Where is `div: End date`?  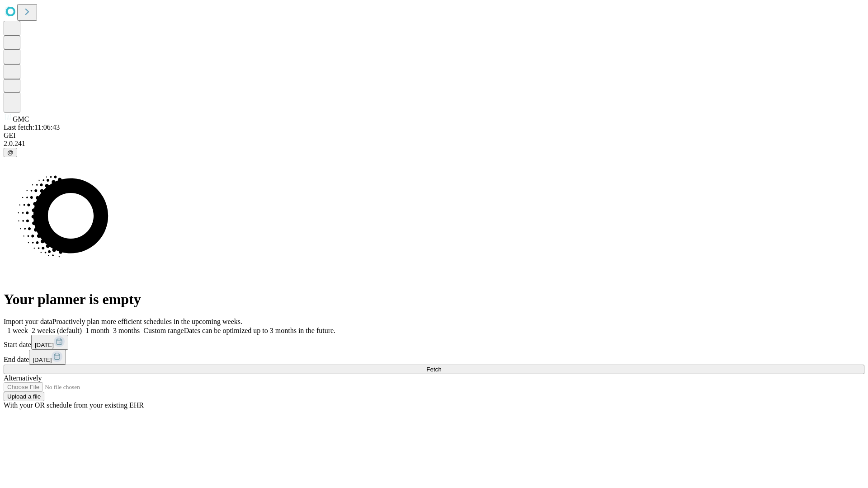 div: End date is located at coordinates (434, 357).